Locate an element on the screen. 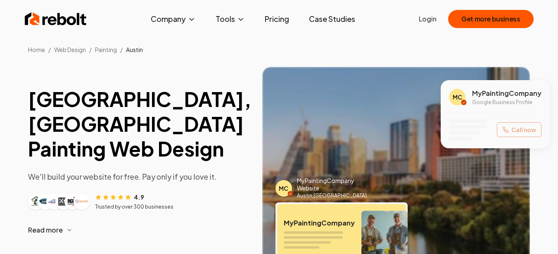 This screenshot has width=558, height=254. img: Customer logo 6 is located at coordinates (82, 202).